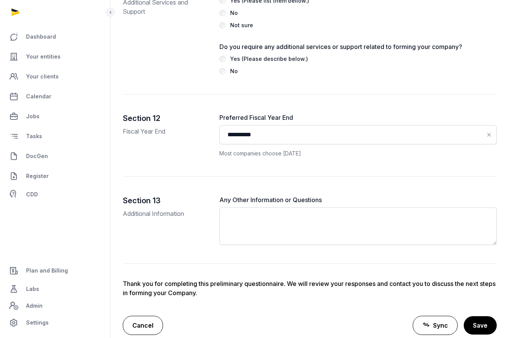  What do you see at coordinates (55, 271) in the screenshot?
I see `a: Plan and Billing` at bounding box center [55, 271].